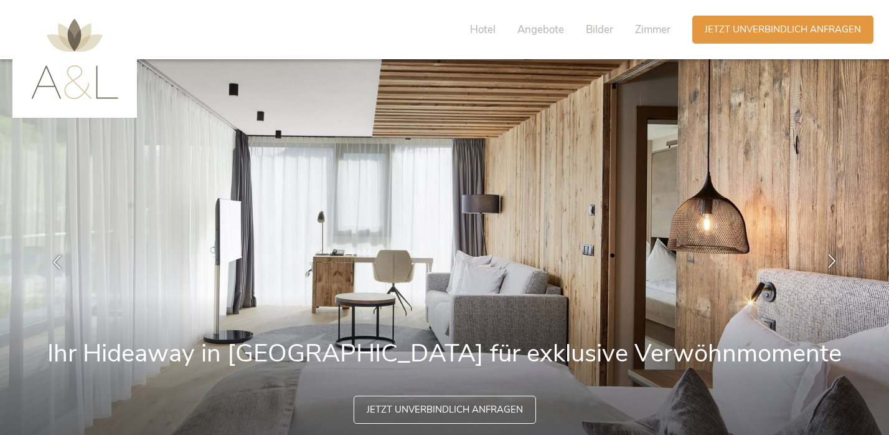  What do you see at coordinates (75, 59) in the screenshot?
I see `img: AMONTI & LUNARIS Wellnessresort` at bounding box center [75, 59].